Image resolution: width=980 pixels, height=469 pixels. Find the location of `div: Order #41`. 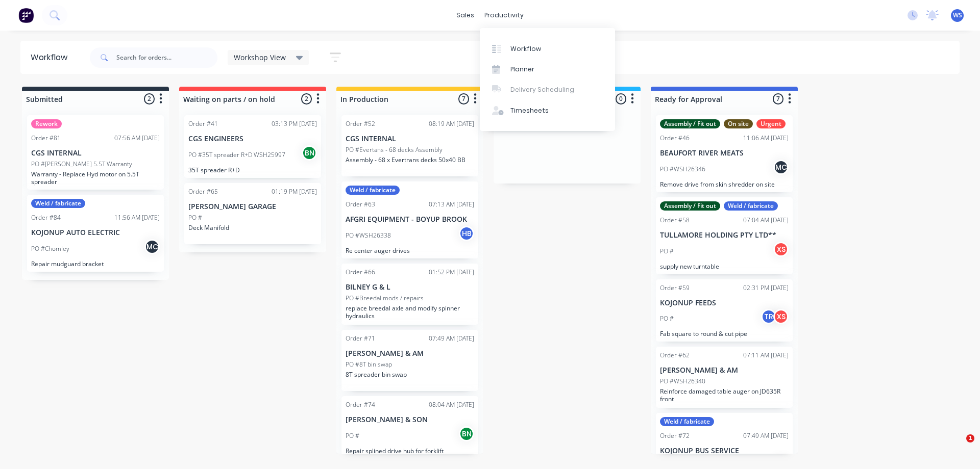

div: Order #41 is located at coordinates (203, 124).